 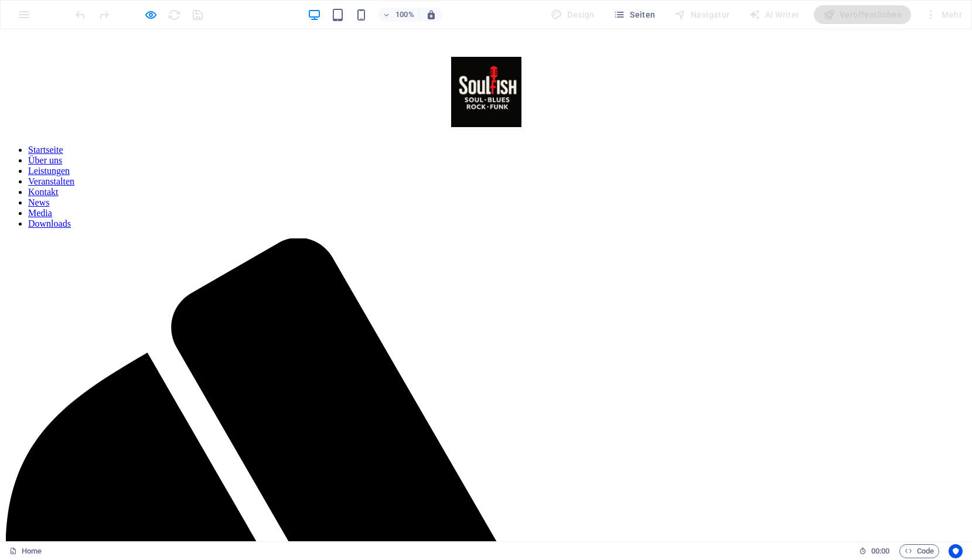 I want to click on button: Code, so click(x=920, y=552).